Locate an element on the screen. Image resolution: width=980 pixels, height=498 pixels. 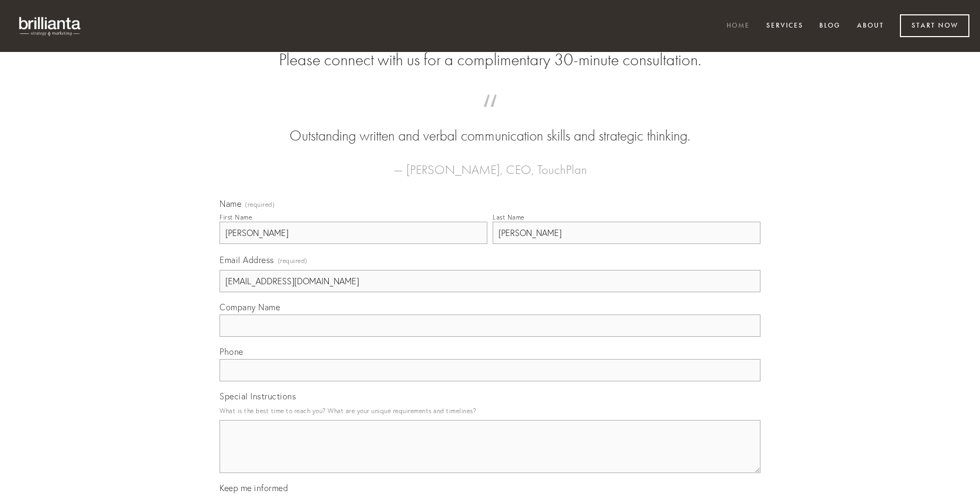
div: First Name is located at coordinates (236, 217).